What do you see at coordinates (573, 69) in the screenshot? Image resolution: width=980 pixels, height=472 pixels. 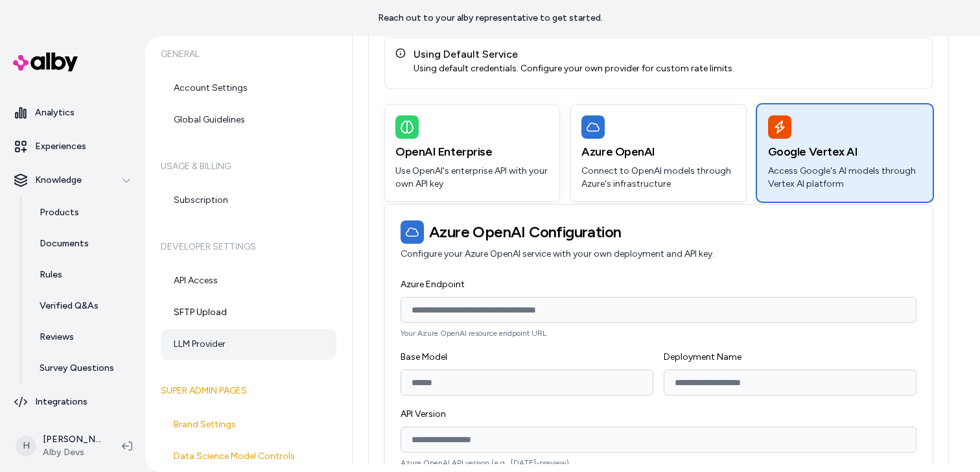 I see `div: Using default credentials. Configure your own provider for custom rate limits.` at bounding box center [573, 69].